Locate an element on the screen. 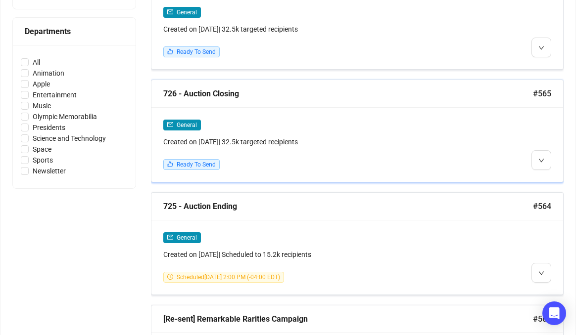  span: Science and Technology is located at coordinates (69, 138).